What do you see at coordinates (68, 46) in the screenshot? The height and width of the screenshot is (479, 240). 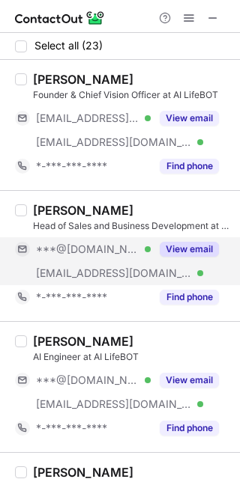 I see `span: Select all (23)` at bounding box center [68, 46].